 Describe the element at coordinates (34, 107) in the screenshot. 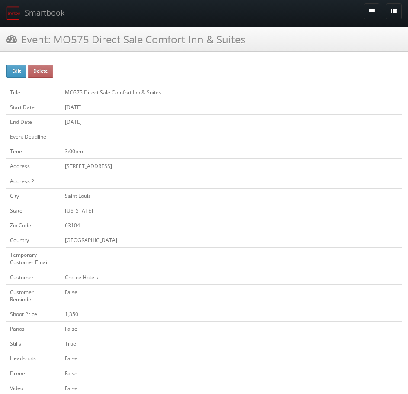

I see `td: Start Date` at that location.